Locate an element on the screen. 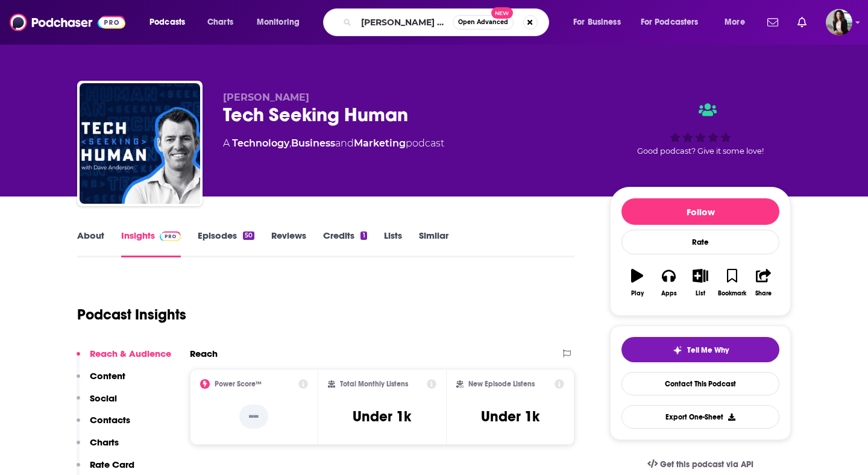 The width and height of the screenshot is (868, 475). button: Play is located at coordinates (637, 283).